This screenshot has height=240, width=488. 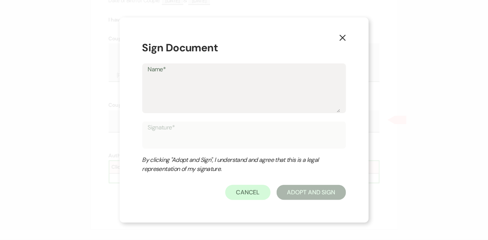 What do you see at coordinates (244, 69) in the screenshot?
I see `label: Name*` at bounding box center [244, 69].